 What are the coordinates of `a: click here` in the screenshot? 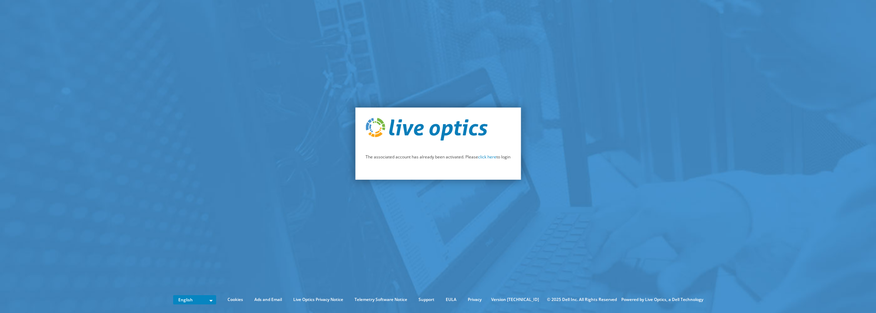 It's located at (487, 157).